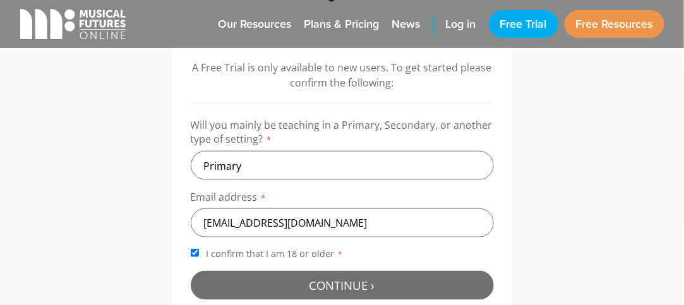 This screenshot has height=305, width=684. I want to click on span: Continue ›, so click(342, 285).